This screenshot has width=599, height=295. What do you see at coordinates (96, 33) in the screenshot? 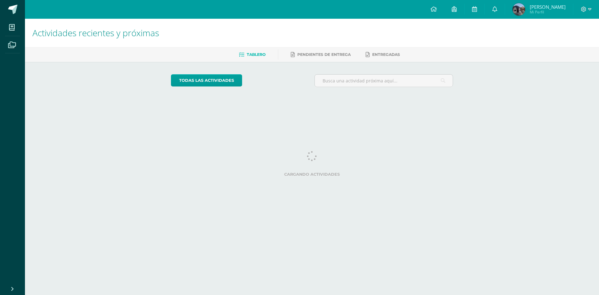
I see `span: Actividades recientes y próximas` at bounding box center [96, 33].